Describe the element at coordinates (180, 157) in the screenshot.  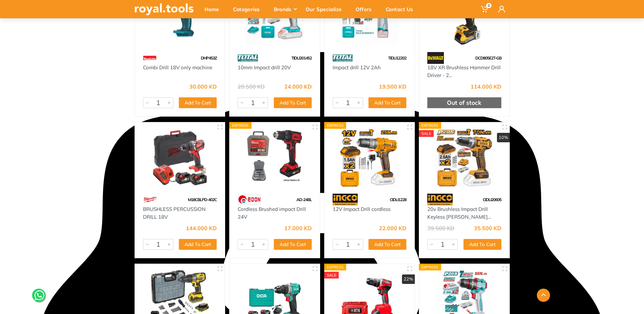
I see `img: Royal Tools - BRUSHLESS PERCUSSION DRILL 18V` at that location.